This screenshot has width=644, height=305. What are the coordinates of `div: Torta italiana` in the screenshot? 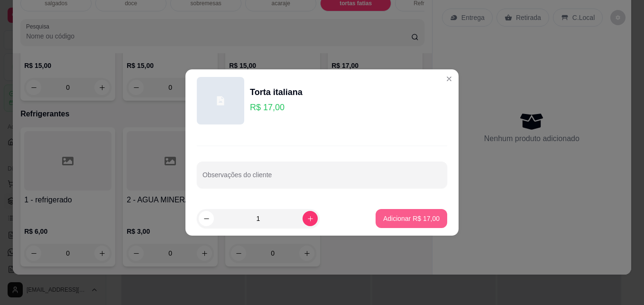 It's located at (276, 92).